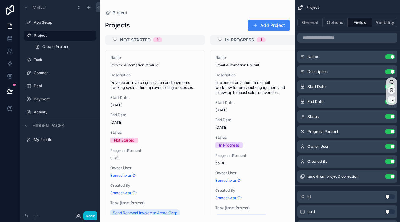 The image size is (400, 222). I want to click on label: Payment, so click(64, 99).